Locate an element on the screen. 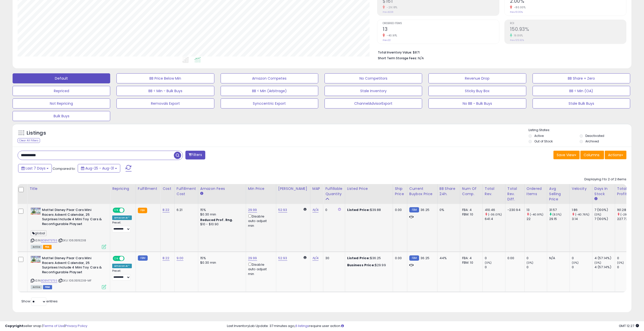  a: 9.00 is located at coordinates (180, 258).